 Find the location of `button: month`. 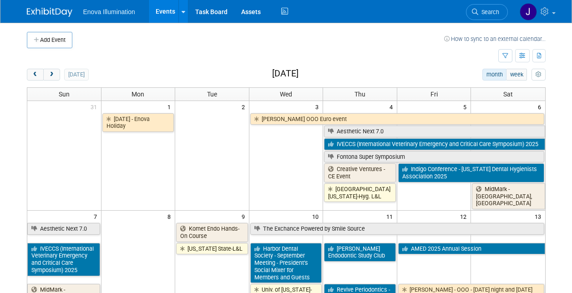

button: month is located at coordinates (494, 75).